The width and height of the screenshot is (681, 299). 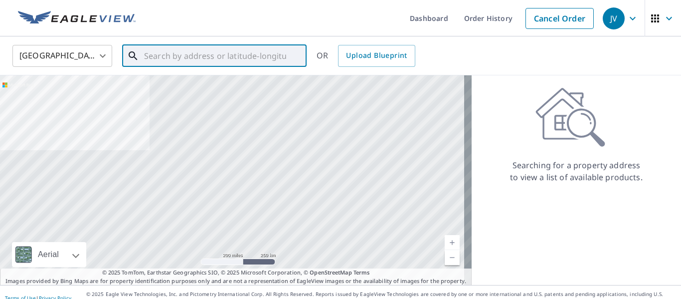 What do you see at coordinates (366, 56) in the screenshot?
I see `div: OR` at bounding box center [366, 56].